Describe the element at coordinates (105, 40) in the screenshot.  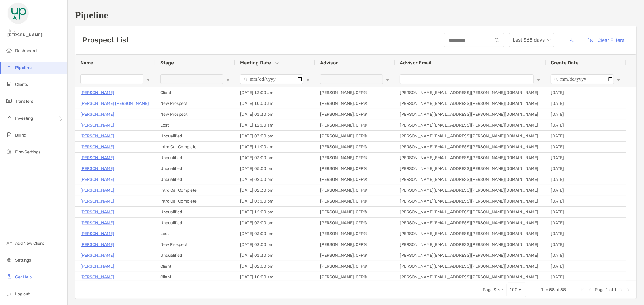
I see `h3: Prospect List` at that location.